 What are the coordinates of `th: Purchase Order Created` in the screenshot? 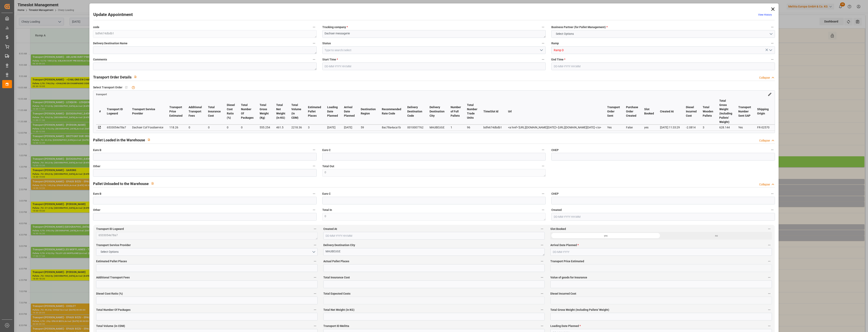 It's located at (632, 111).